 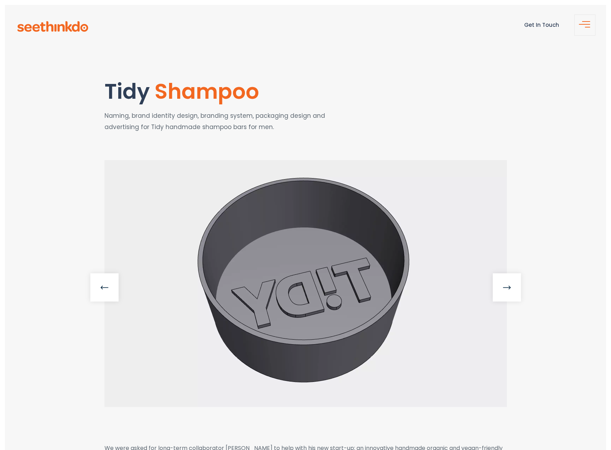 I want to click on span: Shampoo, so click(x=207, y=91).